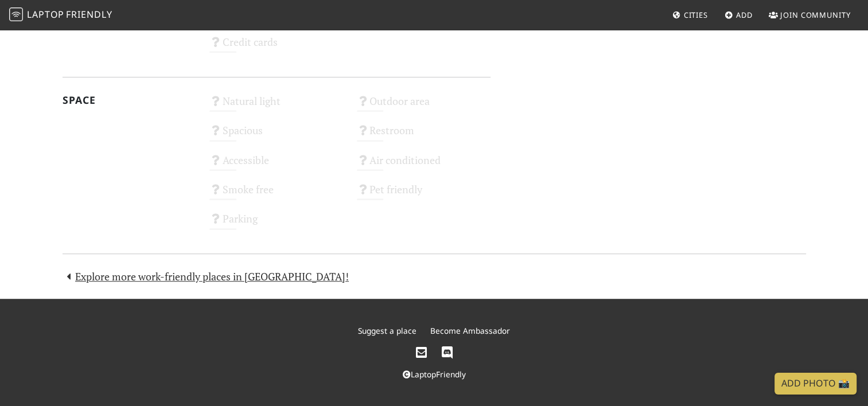  What do you see at coordinates (423, 165) in the screenshot?
I see `div: Air conditioned` at bounding box center [423, 165].